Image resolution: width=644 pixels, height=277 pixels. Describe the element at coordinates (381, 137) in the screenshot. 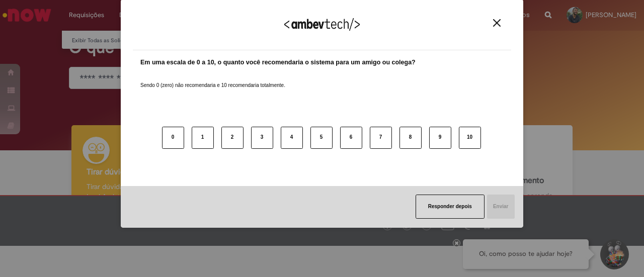

I see `button: 7` at that location.